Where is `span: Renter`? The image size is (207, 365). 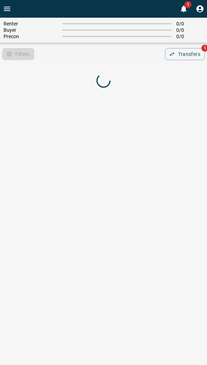 span: Renter is located at coordinates (31, 24).